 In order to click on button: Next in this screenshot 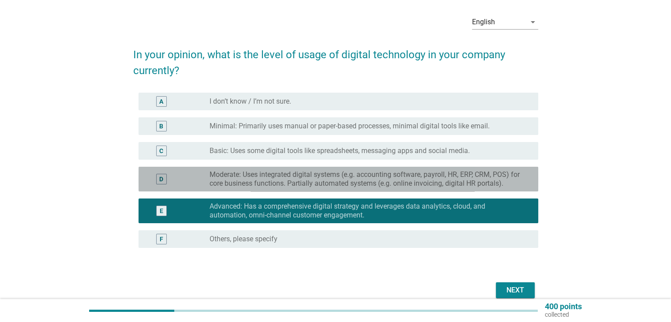, I will do `click(515, 290)`.